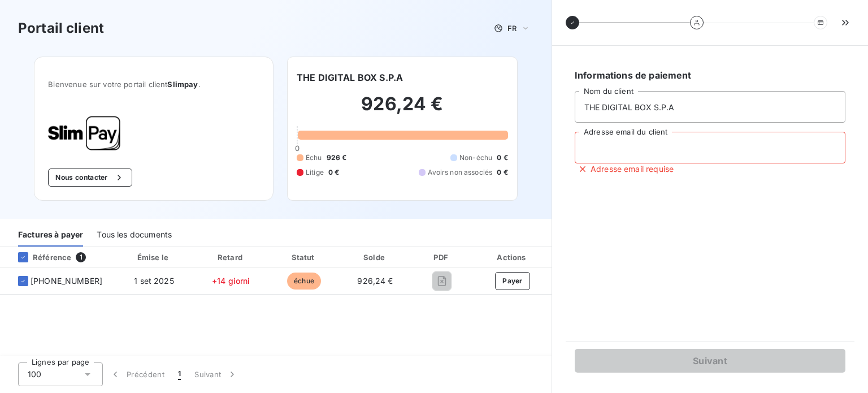 The width and height of the screenshot is (868, 393). What do you see at coordinates (34, 374) in the screenshot?
I see `span: 100` at bounding box center [34, 374].